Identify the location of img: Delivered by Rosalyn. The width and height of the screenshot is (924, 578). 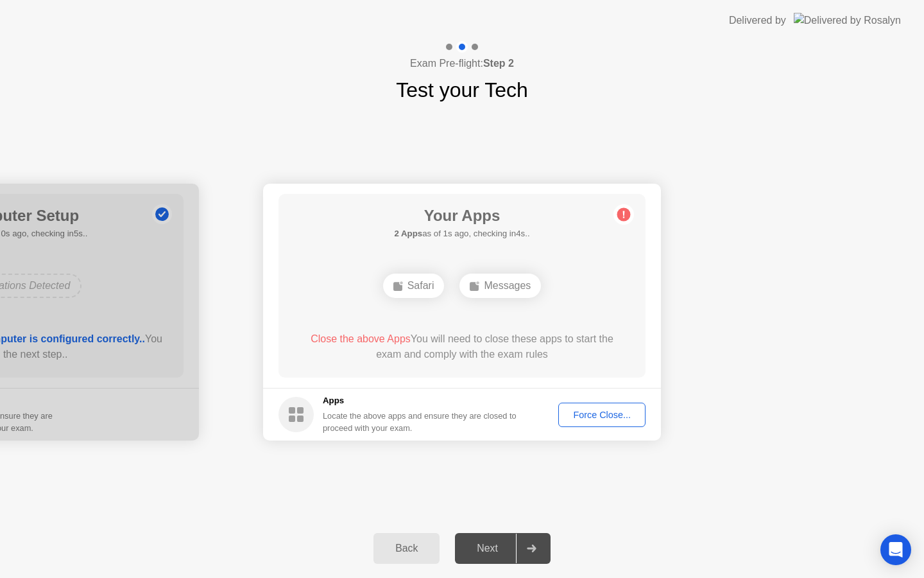
(847, 20).